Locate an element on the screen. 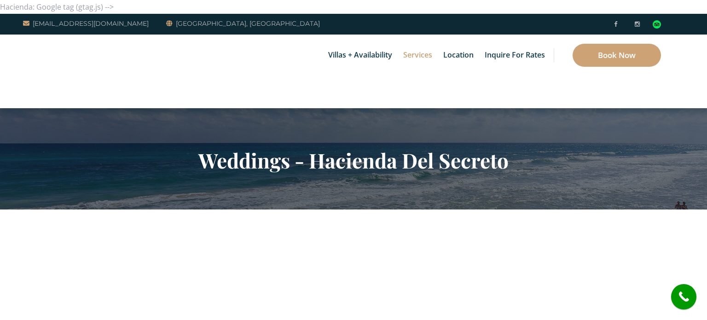 Image resolution: width=707 pixels, height=320 pixels. a: call is located at coordinates (684, 297).